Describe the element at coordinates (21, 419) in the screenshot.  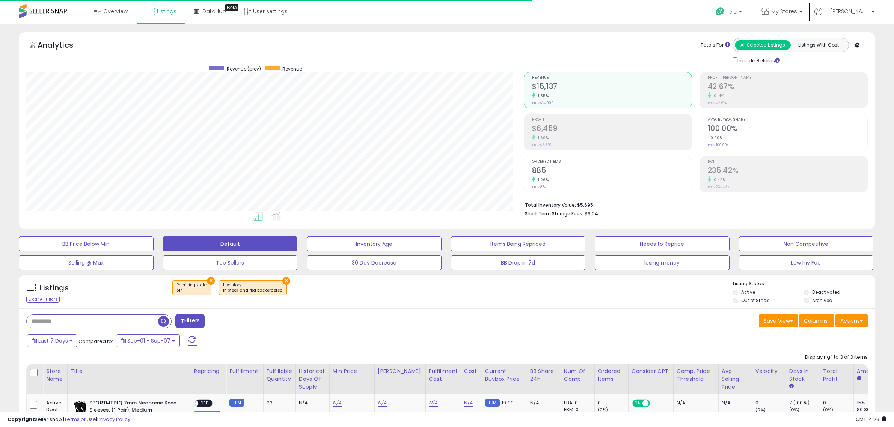
I see `strong: Copyright` at that location.